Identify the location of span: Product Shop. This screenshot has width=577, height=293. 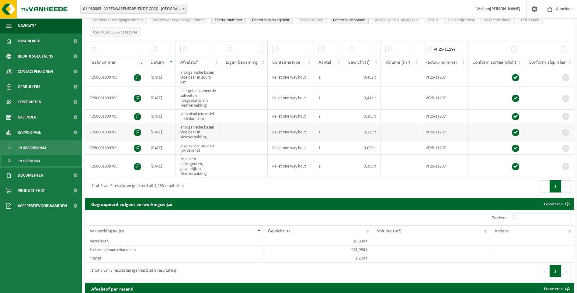
(31, 190).